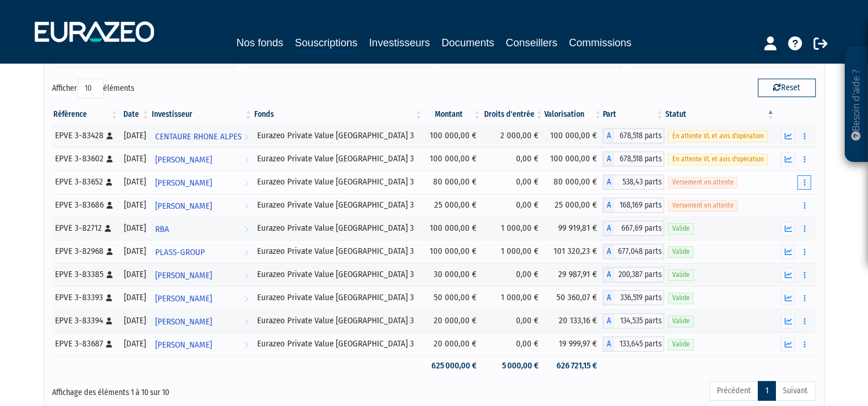 This screenshot has width=868, height=406. Describe the element at coordinates (202, 251) in the screenshot. I see `a: PLASS-GROUP` at that location.